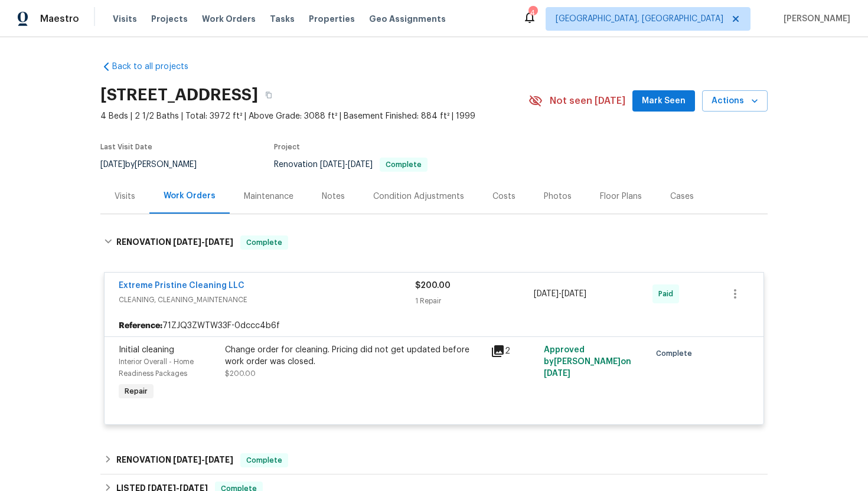  I want to click on span: Renovation, so click(351, 165).